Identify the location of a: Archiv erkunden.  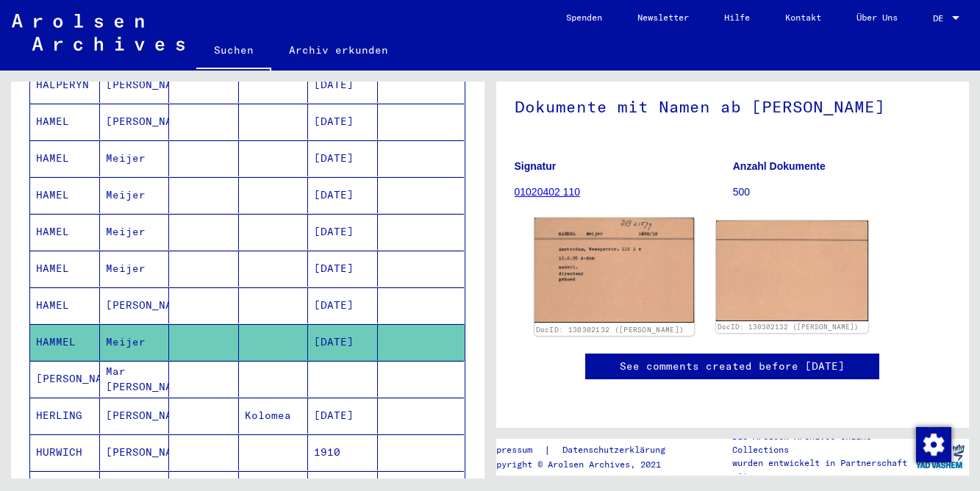
(338, 50).